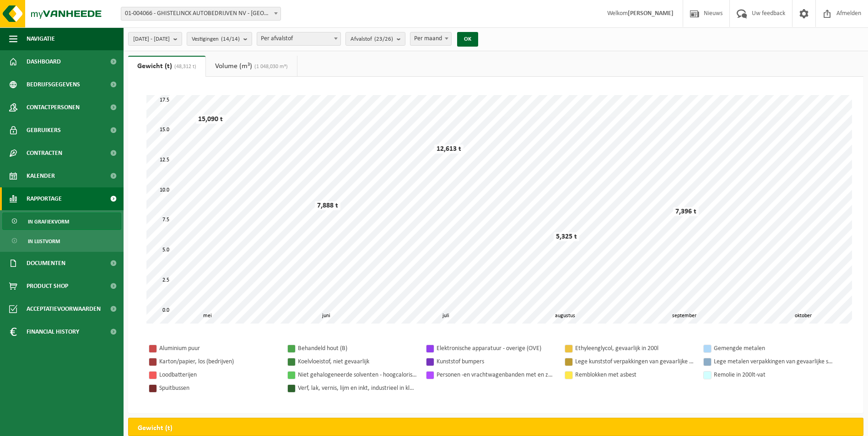 This screenshot has width=868, height=436. I want to click on a: Volume (m³), so click(251, 66).